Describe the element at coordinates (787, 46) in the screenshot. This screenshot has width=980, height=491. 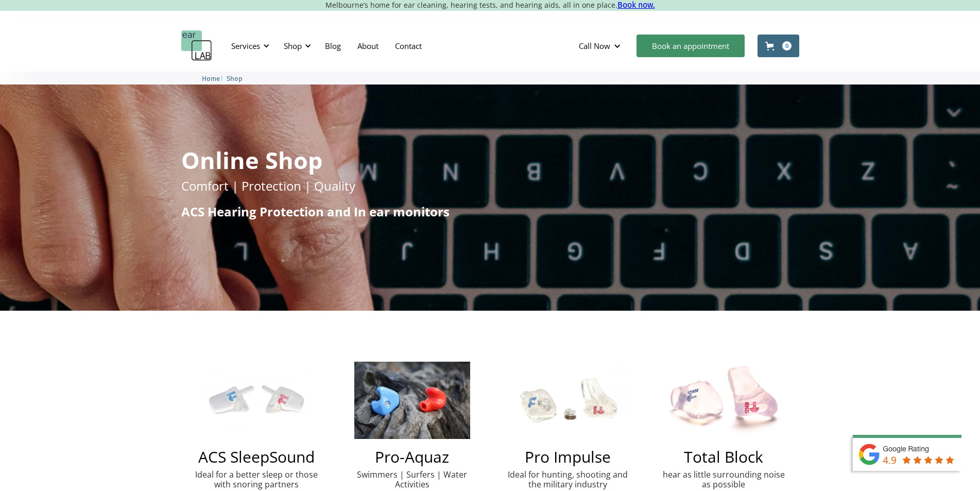
I see `div: 0` at that location.